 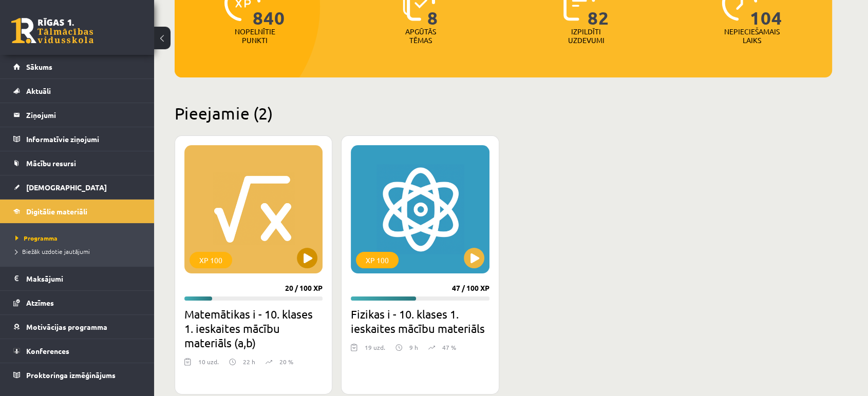 I want to click on div: 19 uzd., so click(x=375, y=350).